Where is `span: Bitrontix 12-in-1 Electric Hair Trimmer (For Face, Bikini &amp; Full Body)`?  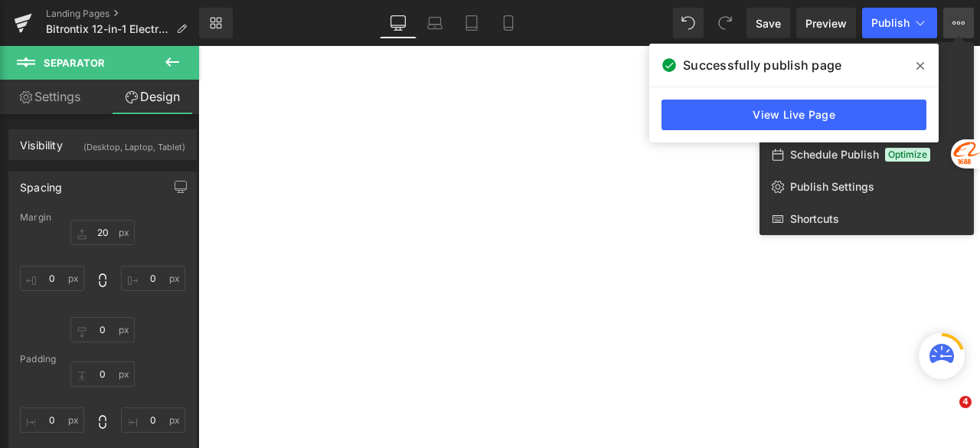 span: Bitrontix 12-in-1 Electric Hair Trimmer (For Face, Bikini &amp; Full Body) is located at coordinates (108, 29).